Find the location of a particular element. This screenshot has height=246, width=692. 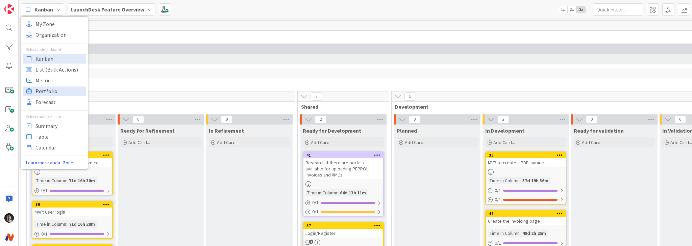

a: Forecast is located at coordinates (54, 102).